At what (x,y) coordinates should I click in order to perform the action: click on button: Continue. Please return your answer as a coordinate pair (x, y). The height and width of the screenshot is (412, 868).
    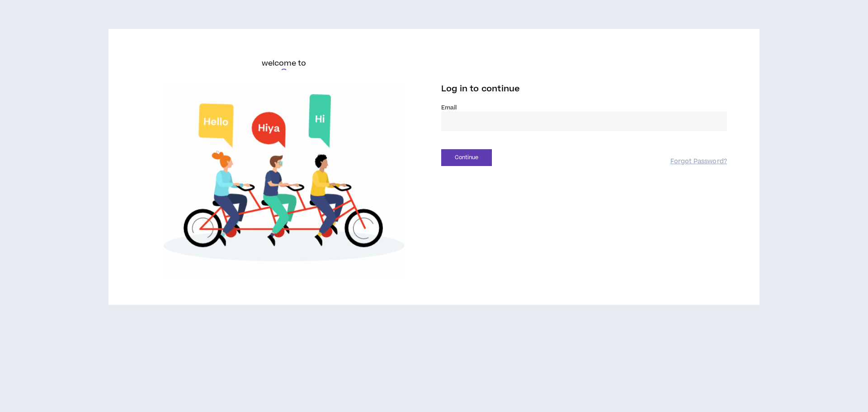
    Looking at the image, I should click on (466, 157).